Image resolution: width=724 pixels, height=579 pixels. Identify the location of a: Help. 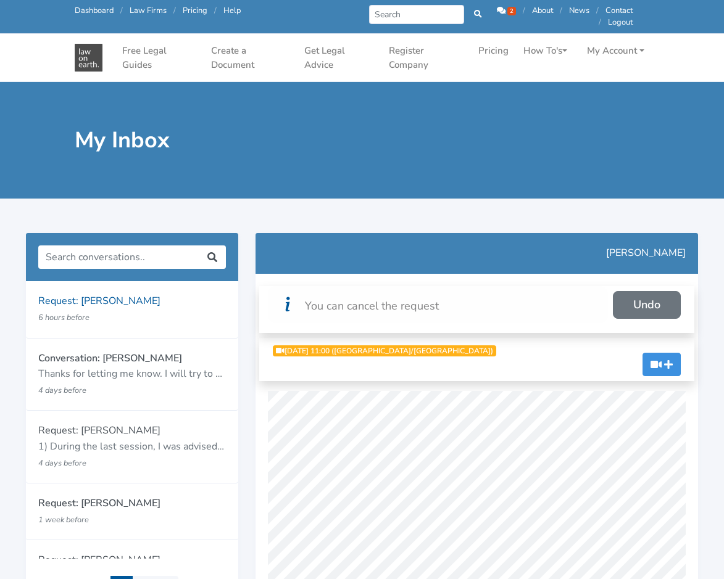
(232, 10).